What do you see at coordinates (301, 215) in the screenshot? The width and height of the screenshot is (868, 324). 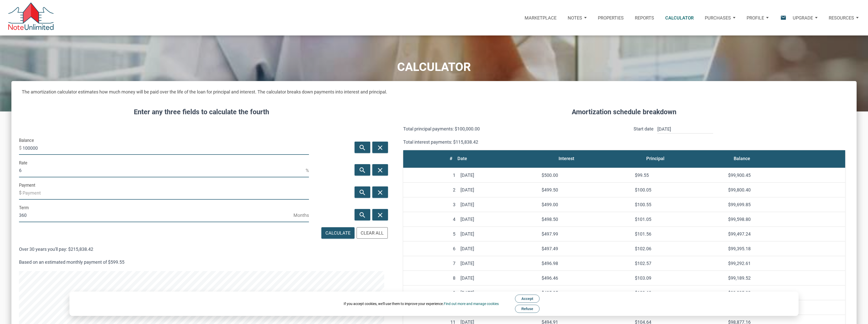 I see `span: Months` at bounding box center [301, 215].